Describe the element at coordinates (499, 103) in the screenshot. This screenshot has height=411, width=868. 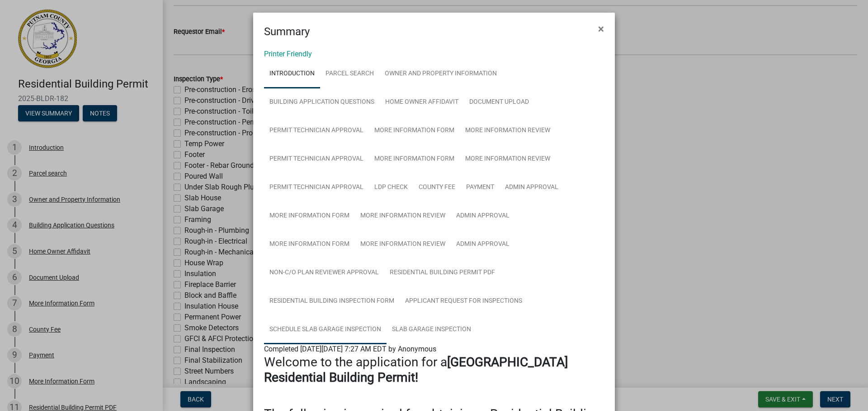
I see `a: Document Upload` at that location.